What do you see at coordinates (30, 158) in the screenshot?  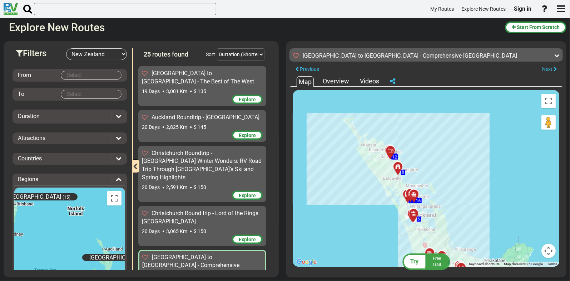 I see `span: Countries` at bounding box center [30, 158].